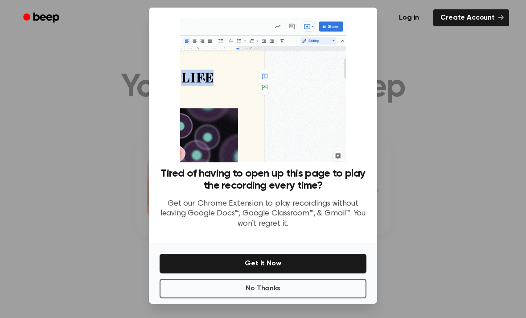 This screenshot has width=526, height=318. What do you see at coordinates (42, 18) in the screenshot?
I see `a: Beep` at bounding box center [42, 18].